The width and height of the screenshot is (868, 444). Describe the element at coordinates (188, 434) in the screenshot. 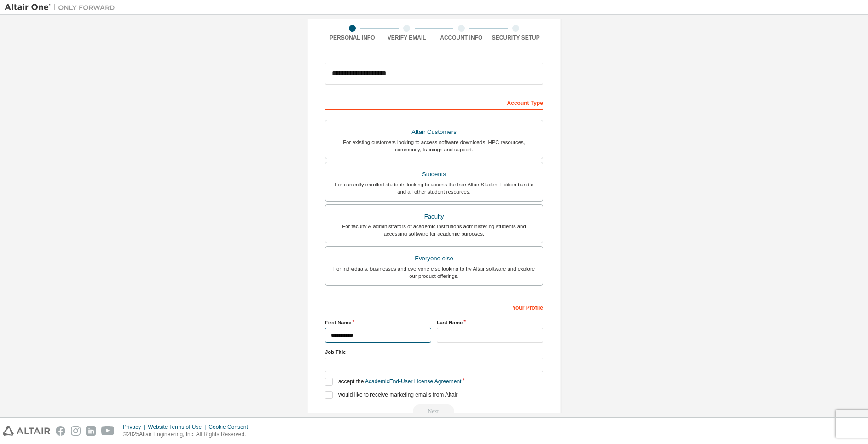

I see `p: © 2025 Altair Engineering, Inc. All Rights Reserved.` at that location.